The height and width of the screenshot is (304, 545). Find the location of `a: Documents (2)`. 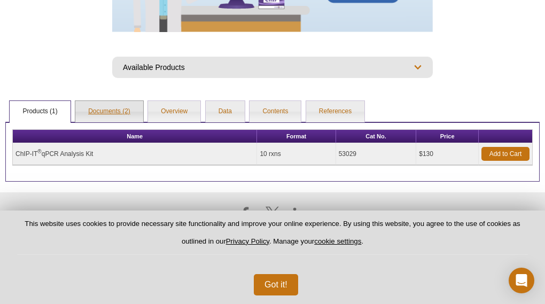

a: Documents (2) is located at coordinates (109, 112).